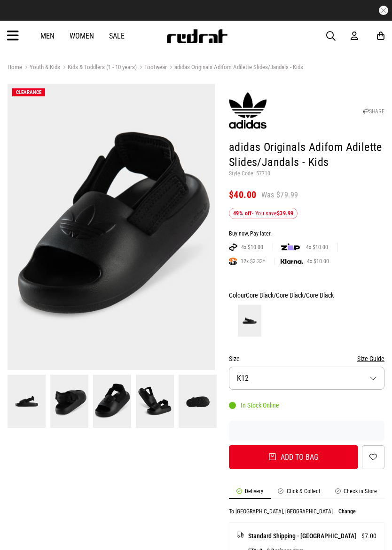 Image resolution: width=392 pixels, height=550 pixels. Describe the element at coordinates (285, 213) in the screenshot. I see `b: $39.99` at that location.